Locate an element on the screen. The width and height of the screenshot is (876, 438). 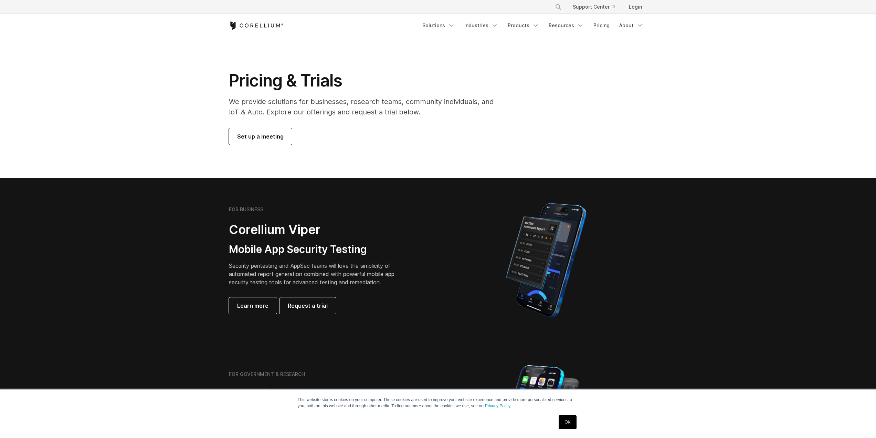
a: Products is located at coordinates (523, 25).